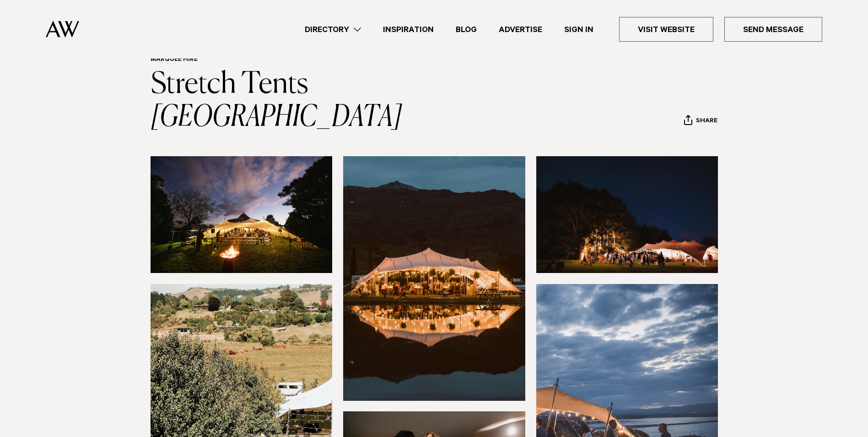 The width and height of the screenshot is (868, 437). Describe the element at coordinates (332, 29) in the screenshot. I see `a: Directory` at that location.